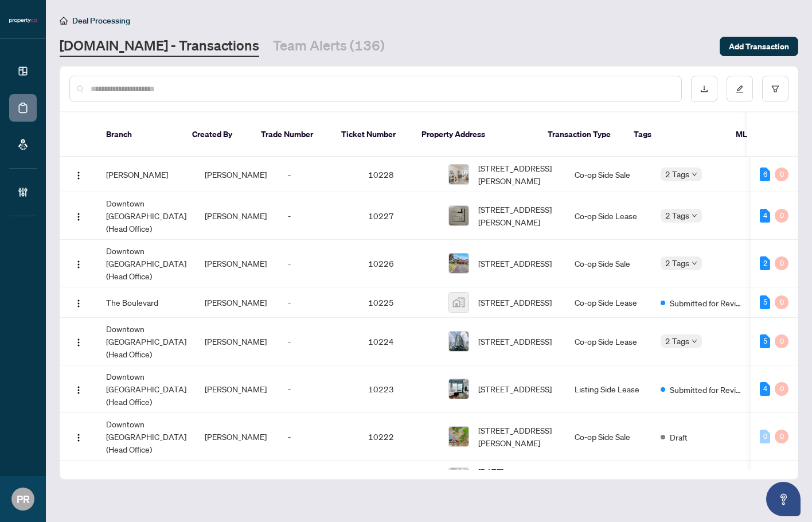  Describe the element at coordinates (399, 341) in the screenshot. I see `td: 10224` at that location.